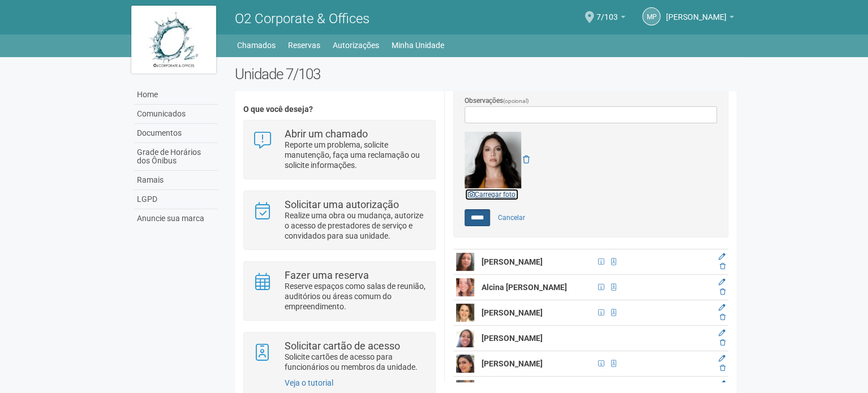  I want to click on a: Anuncie sua marca, so click(176, 219).